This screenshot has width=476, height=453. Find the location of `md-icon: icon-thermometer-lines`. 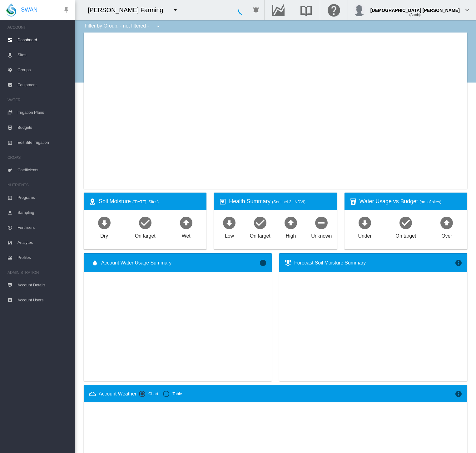

md-icon: icon-thermometer-lines is located at coordinates (288, 263).